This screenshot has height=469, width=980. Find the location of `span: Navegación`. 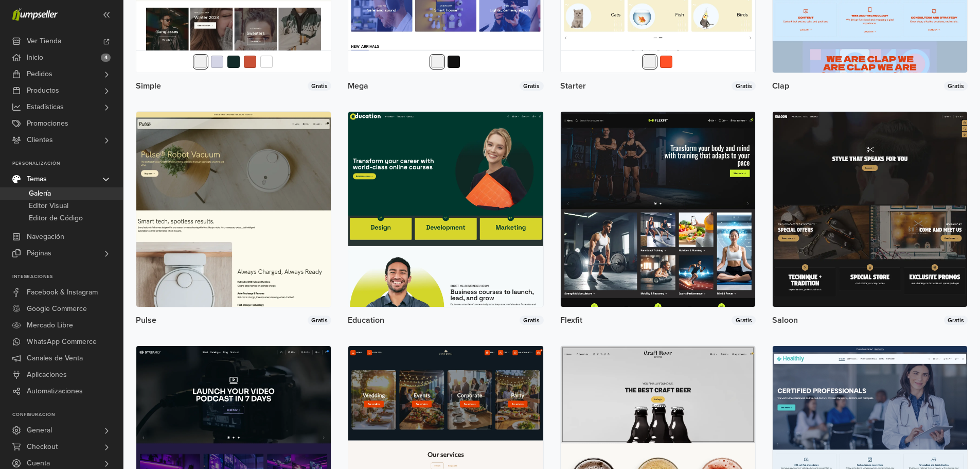

span: Navegación is located at coordinates (45, 236).